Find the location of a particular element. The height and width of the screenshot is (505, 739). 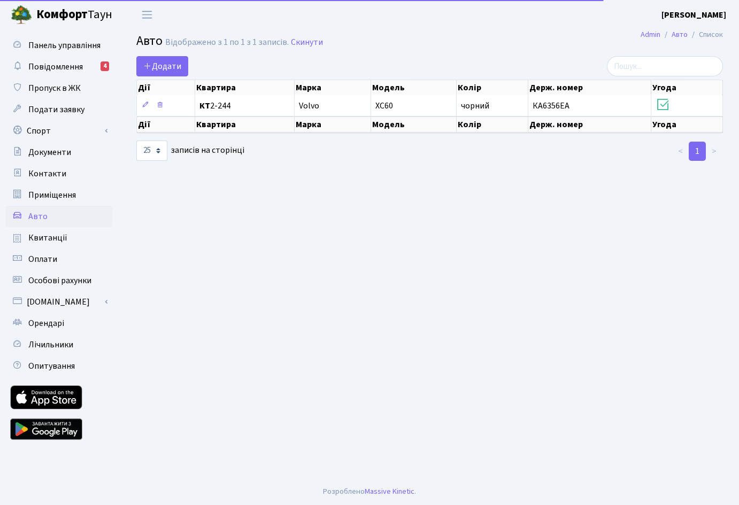

a: Документи is located at coordinates (59, 152).